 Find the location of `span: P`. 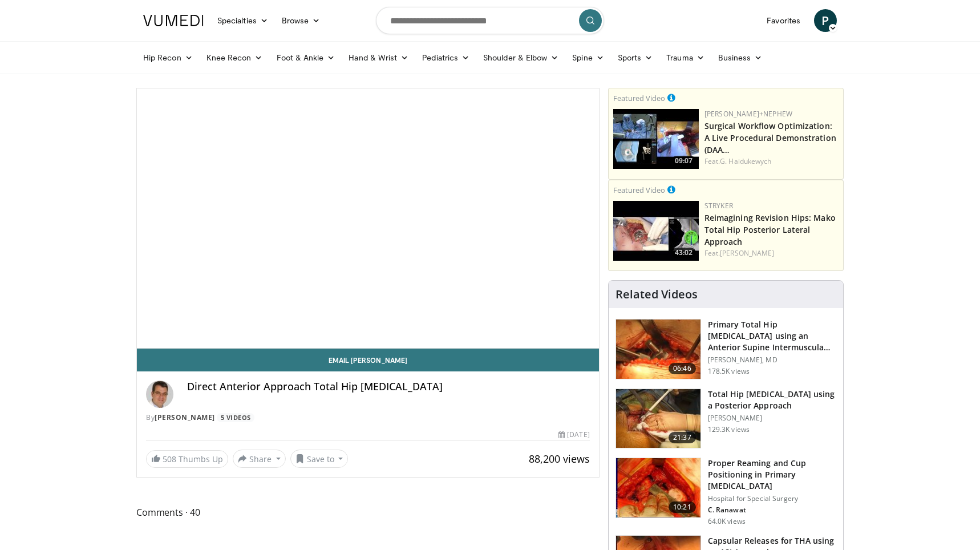

span: P is located at coordinates (825, 21).